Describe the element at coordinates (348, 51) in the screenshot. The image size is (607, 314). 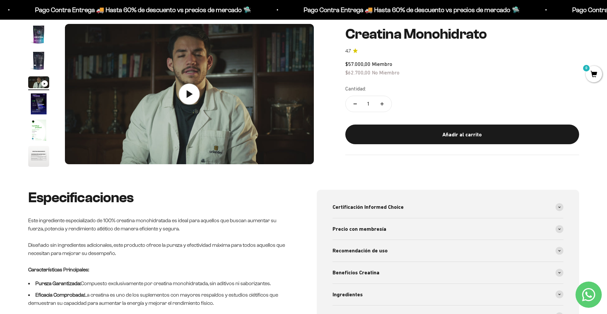
I see `span: 4.7` at that location.